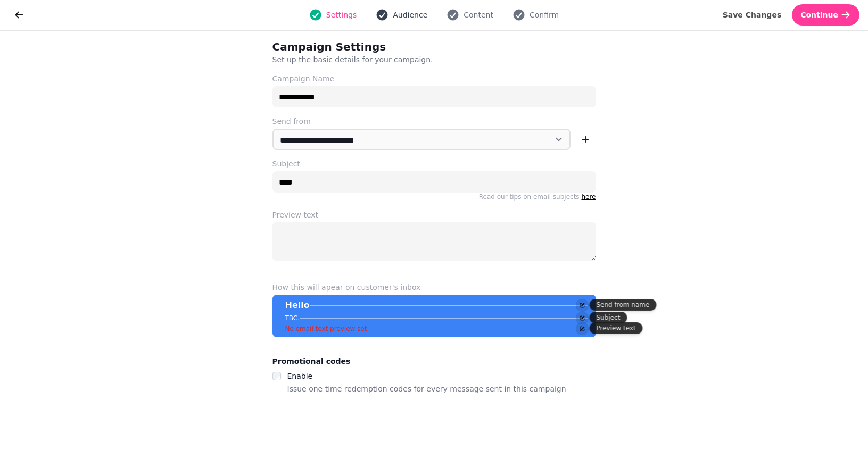 The image size is (868, 458). What do you see at coordinates (434, 79) in the screenshot?
I see `label: Campaign Name` at bounding box center [434, 79].